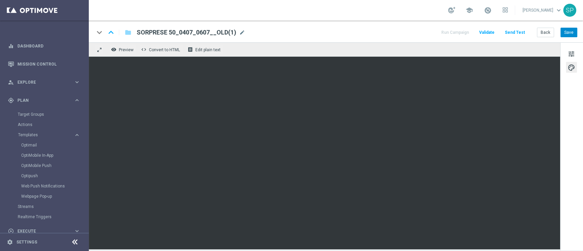 Image resolution: width=583 pixels, height=251 pixels. What do you see at coordinates (11, 100) in the screenshot?
I see `i: gps_fixed` at bounding box center [11, 100].